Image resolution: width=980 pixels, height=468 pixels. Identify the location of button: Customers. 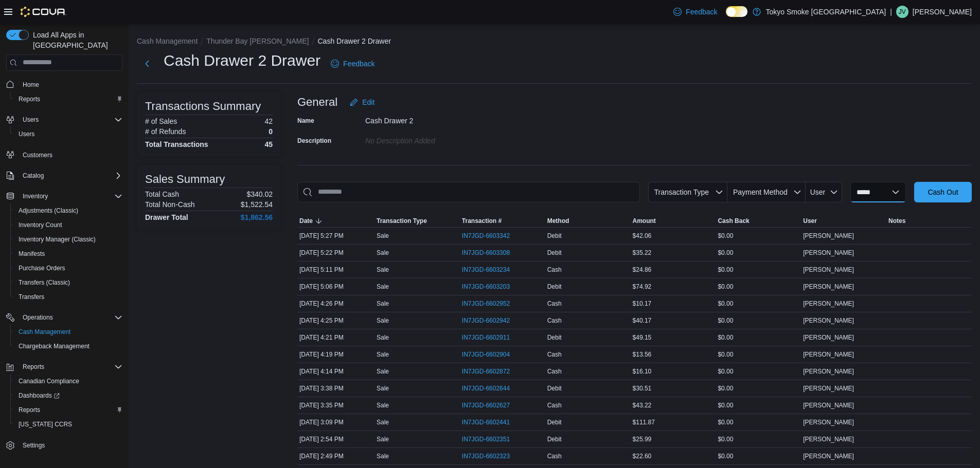
(64, 155).